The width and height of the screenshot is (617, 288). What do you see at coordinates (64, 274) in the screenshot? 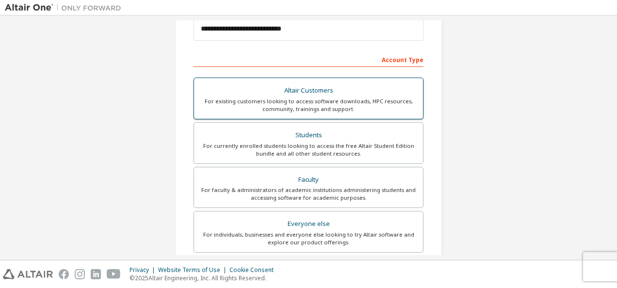
I see `img: facebook.svg` at bounding box center [64, 274].